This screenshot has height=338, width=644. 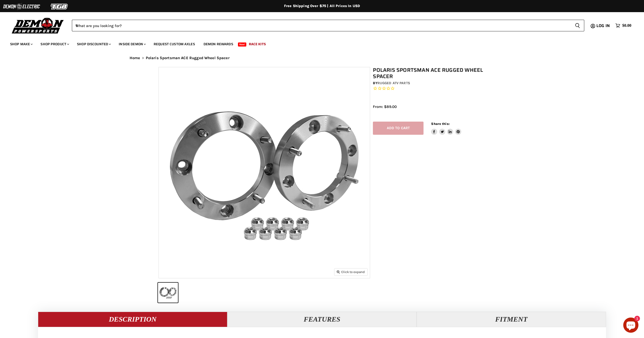 What do you see at coordinates (322, 6) in the screenshot?
I see `div: Free Shipping Over $75 | All Prices In USD` at bounding box center [322, 6].